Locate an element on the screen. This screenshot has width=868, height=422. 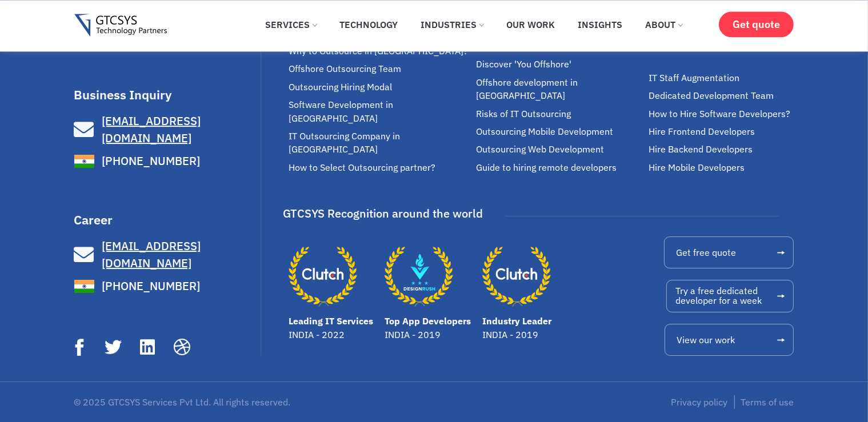
a: Outsourcing Mobile Development is located at coordinates (559, 131).